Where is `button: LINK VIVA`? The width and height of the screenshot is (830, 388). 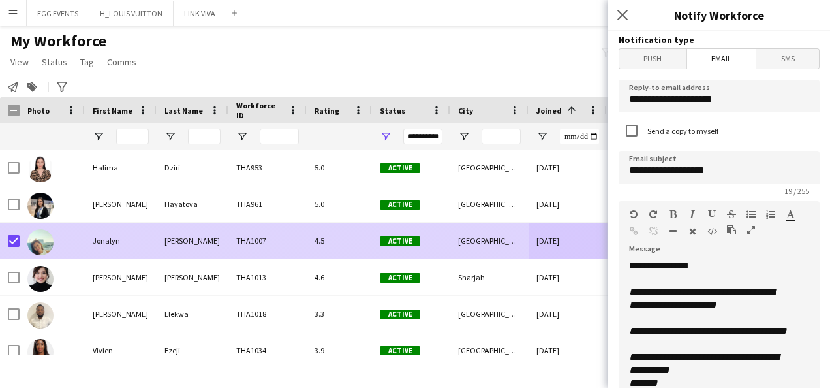 button: LINK VIVA is located at coordinates (200, 13).